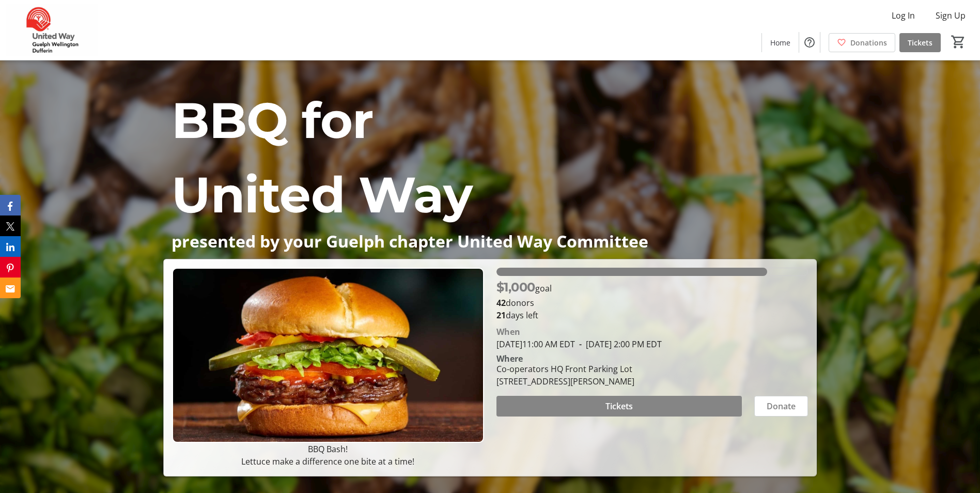  I want to click on a: Home, so click(781, 42).